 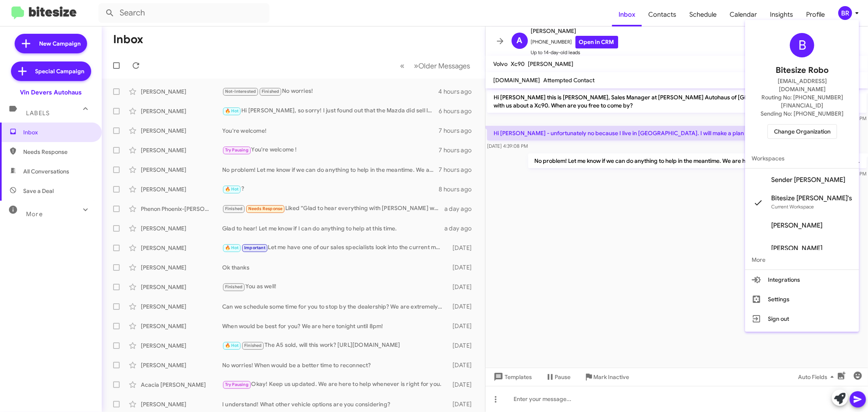 What do you see at coordinates (802, 70) in the screenshot?
I see `span: Bitesize Robo` at bounding box center [802, 70].